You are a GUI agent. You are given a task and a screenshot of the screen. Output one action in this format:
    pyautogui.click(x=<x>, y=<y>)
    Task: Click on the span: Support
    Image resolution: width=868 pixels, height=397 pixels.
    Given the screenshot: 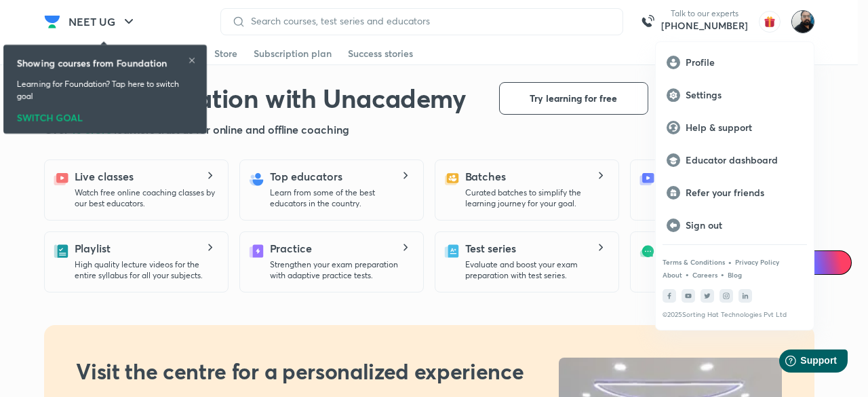 What is the action you would take?
    pyautogui.click(x=71, y=16)
    